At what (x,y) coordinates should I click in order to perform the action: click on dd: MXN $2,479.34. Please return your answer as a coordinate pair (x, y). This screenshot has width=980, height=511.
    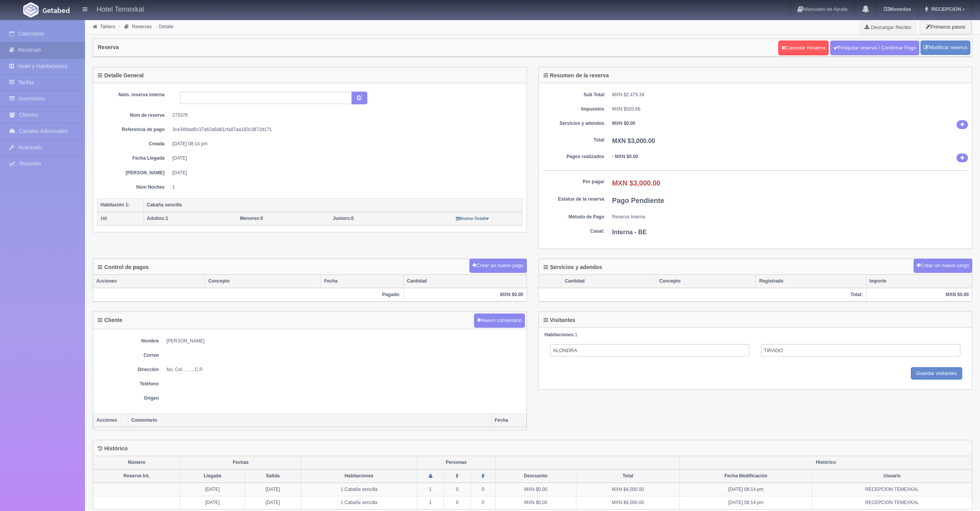
    Looking at the image, I should click on (791, 94).